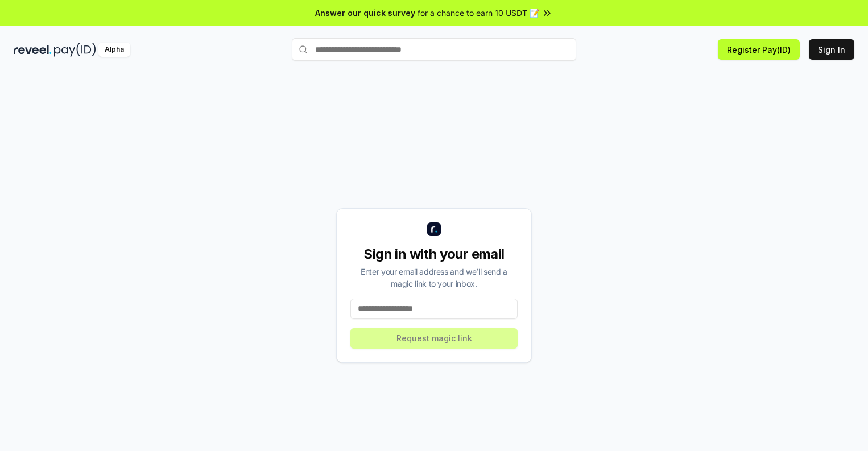 The image size is (868, 451). What do you see at coordinates (479, 12) in the screenshot?
I see `span: for a chance to earn 10 USDT 📝` at bounding box center [479, 12].